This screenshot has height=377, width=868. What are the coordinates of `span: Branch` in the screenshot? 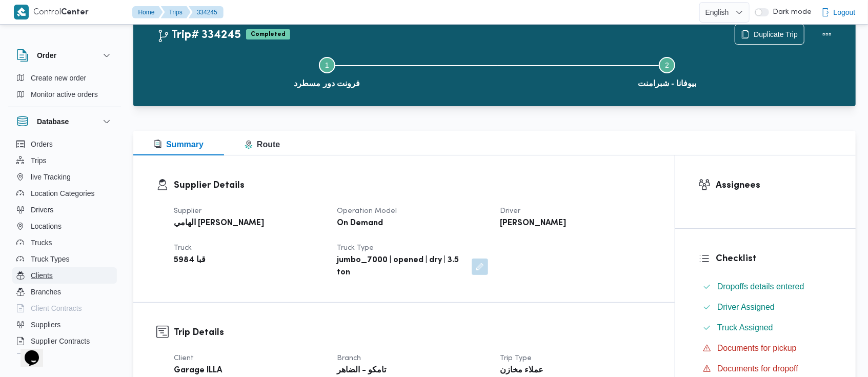 It's located at (349, 358).